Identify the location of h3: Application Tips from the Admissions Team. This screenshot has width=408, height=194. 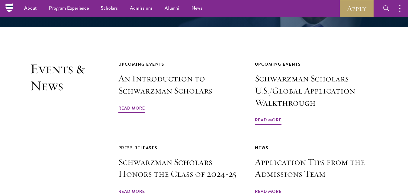
(316, 168).